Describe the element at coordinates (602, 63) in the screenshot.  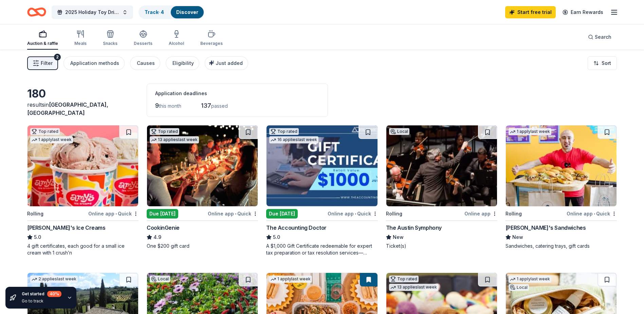
I see `button: Sort` at that location.